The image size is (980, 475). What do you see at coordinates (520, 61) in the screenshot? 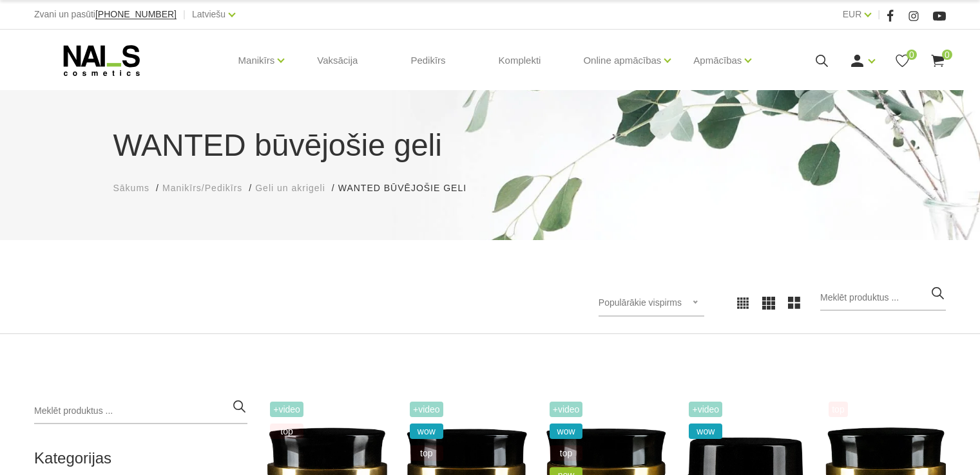
I see `a: Komplekti` at bounding box center [520, 61].